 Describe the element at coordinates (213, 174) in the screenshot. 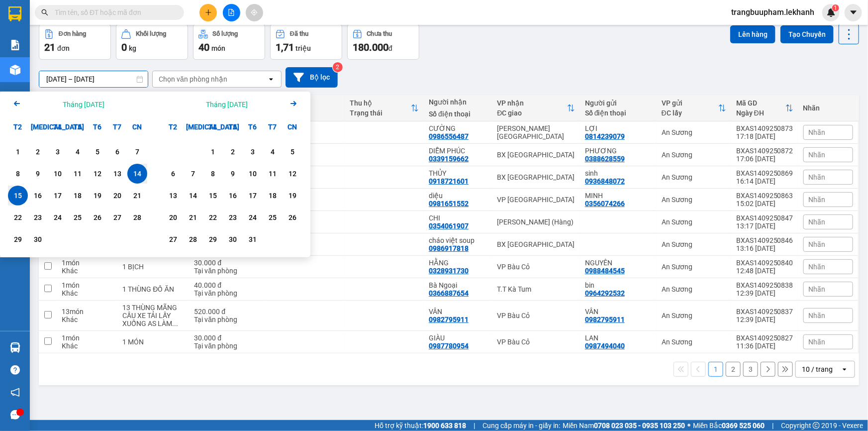

I see `div: Choose Thứ Tư, tháng 10 8 2025. It's available.` at that location.